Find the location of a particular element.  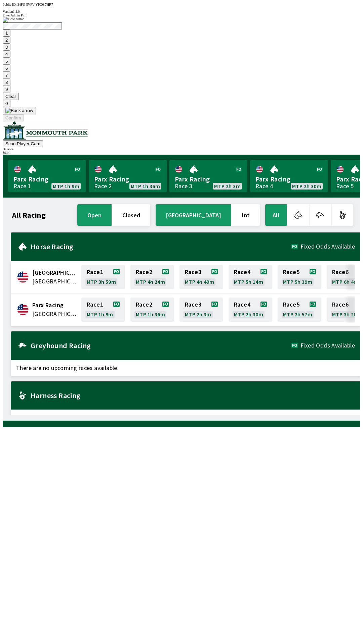

span: MTP 3h 59m is located at coordinates (101, 282).